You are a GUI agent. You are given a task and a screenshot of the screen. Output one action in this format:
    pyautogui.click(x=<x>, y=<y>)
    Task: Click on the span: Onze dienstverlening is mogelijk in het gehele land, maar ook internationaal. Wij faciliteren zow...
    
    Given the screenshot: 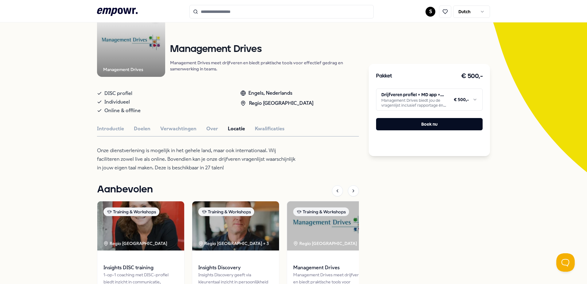 What is the action you would take?
    pyautogui.click(x=196, y=159)
    